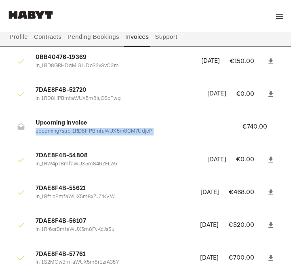  Describe the element at coordinates (247, 61) in the screenshot. I see `p: €150.00` at that location.